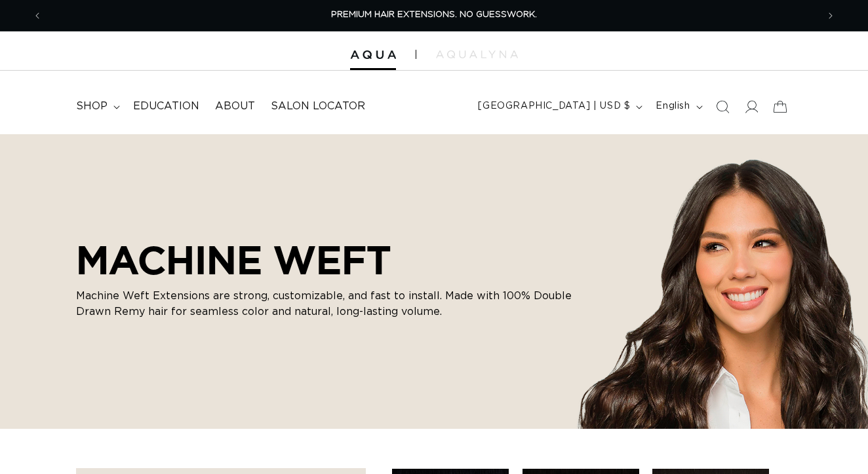 Image resolution: width=868 pixels, height=474 pixels. Describe the element at coordinates (96, 106) in the screenshot. I see `summary: shop` at that location.